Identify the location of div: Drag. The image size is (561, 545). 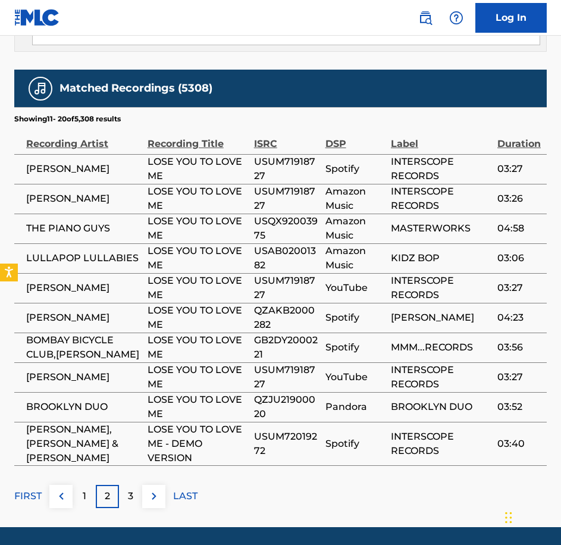
(508, 517).